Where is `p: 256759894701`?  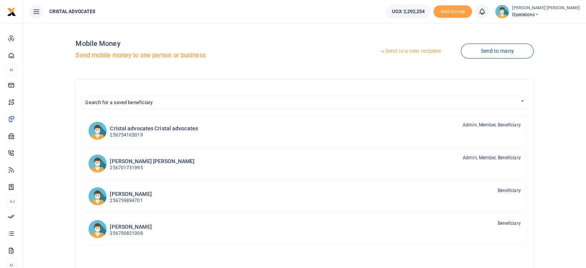 p: 256759894701 is located at coordinates (131, 200).